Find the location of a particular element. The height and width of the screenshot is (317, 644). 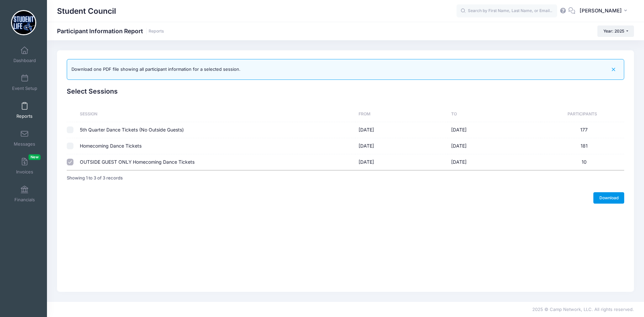

th: From is located at coordinates (401, 114).